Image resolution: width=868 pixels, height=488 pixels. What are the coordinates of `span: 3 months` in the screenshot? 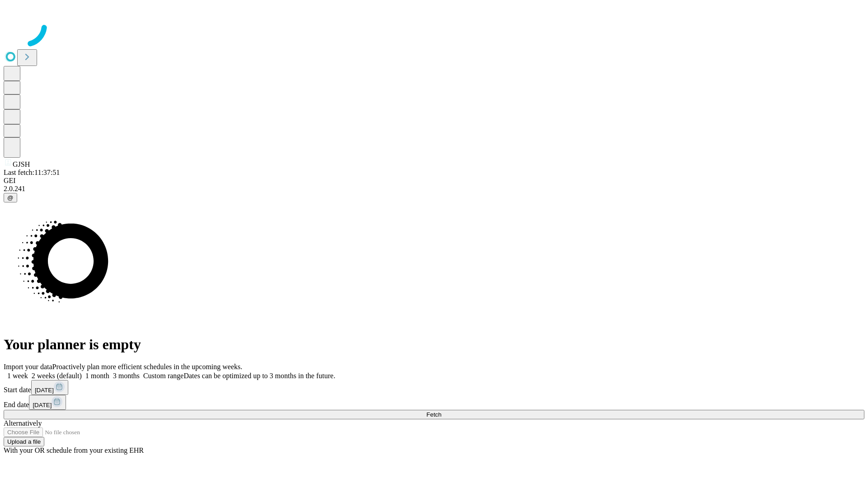 It's located at (126, 375).